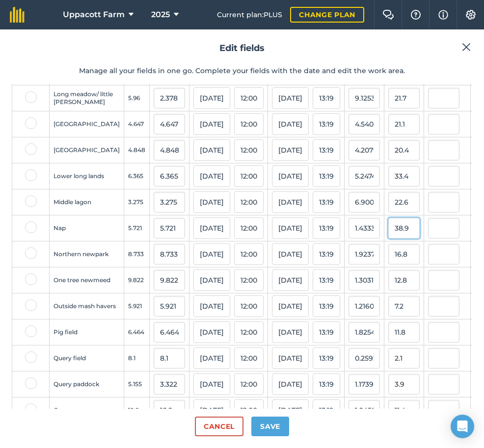  Describe the element at coordinates (87, 359) in the screenshot. I see `td: Query field` at that location.